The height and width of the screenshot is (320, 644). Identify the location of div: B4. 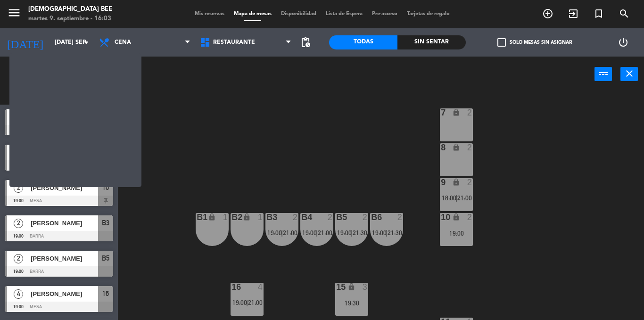
(302, 217).